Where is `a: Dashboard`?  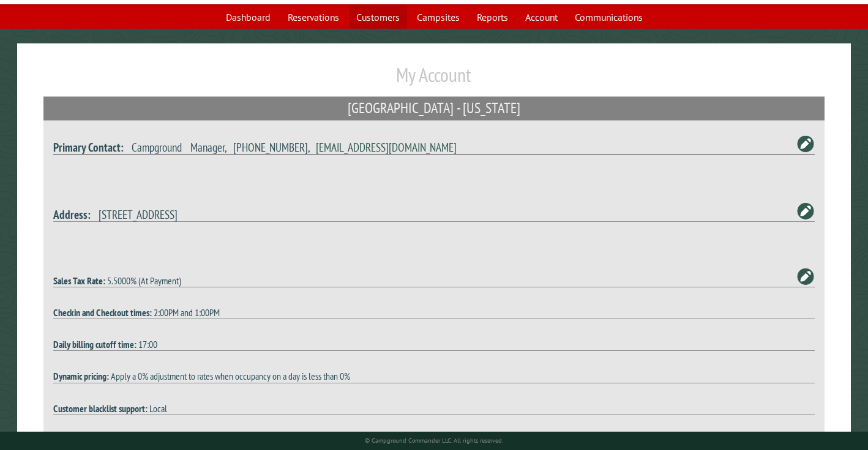
a: Dashboard is located at coordinates (248, 17).